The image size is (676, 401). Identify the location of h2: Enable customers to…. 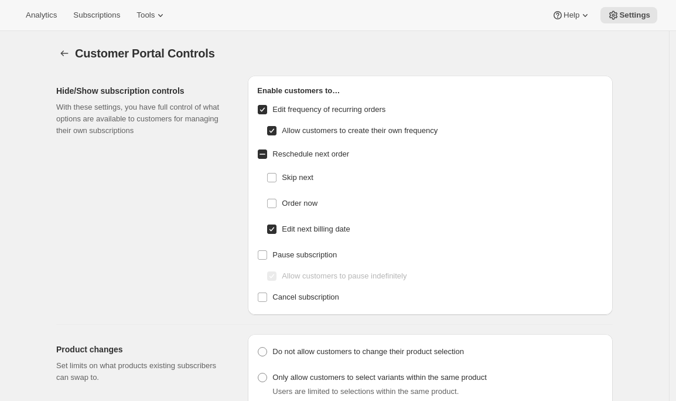
(430, 91).